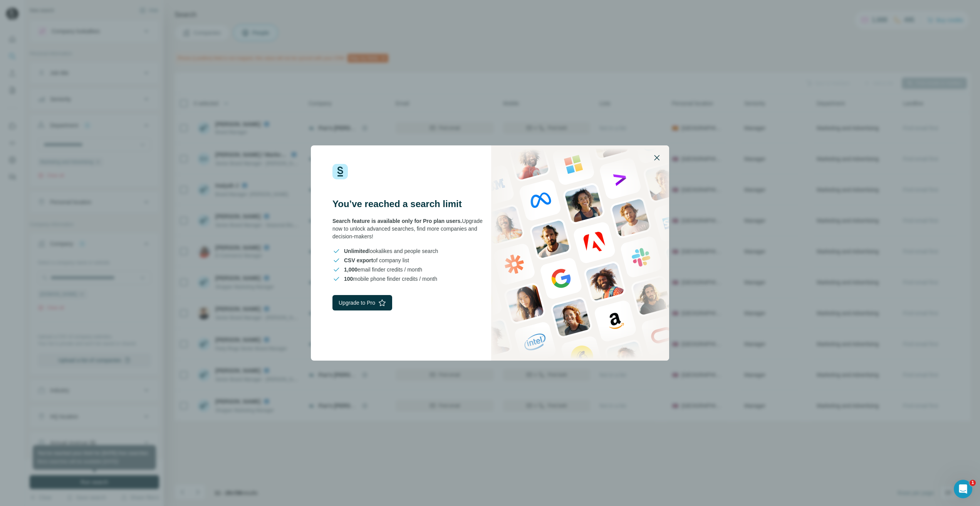 The image size is (980, 506). What do you see at coordinates (376, 260) in the screenshot?
I see `span: of company list` at bounding box center [376, 260].